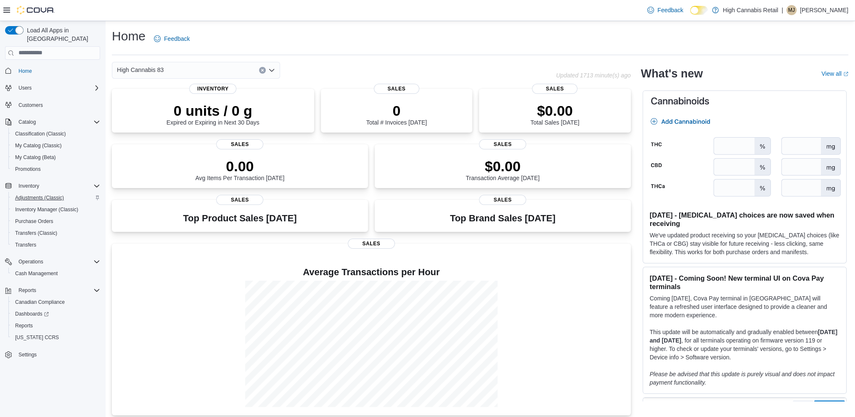  What do you see at coordinates (56, 134) in the screenshot?
I see `span: Classification (Classic)` at bounding box center [56, 134].